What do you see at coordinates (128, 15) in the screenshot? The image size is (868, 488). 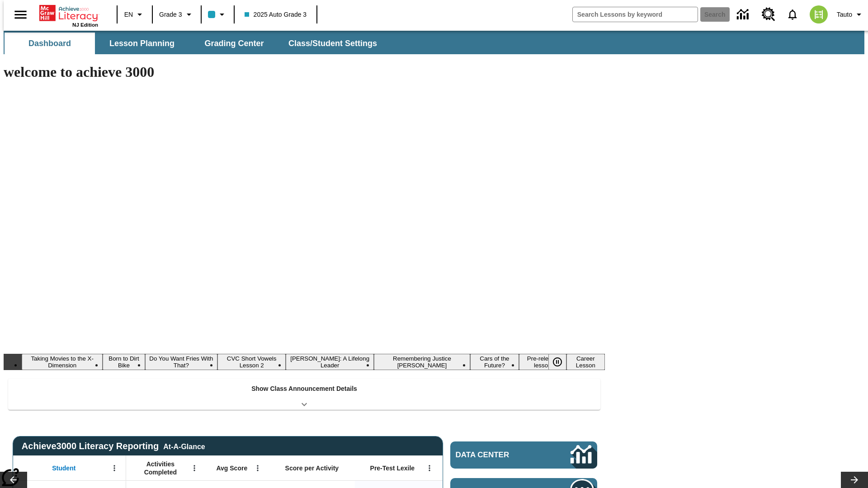 I see `span: EN` at bounding box center [128, 15].